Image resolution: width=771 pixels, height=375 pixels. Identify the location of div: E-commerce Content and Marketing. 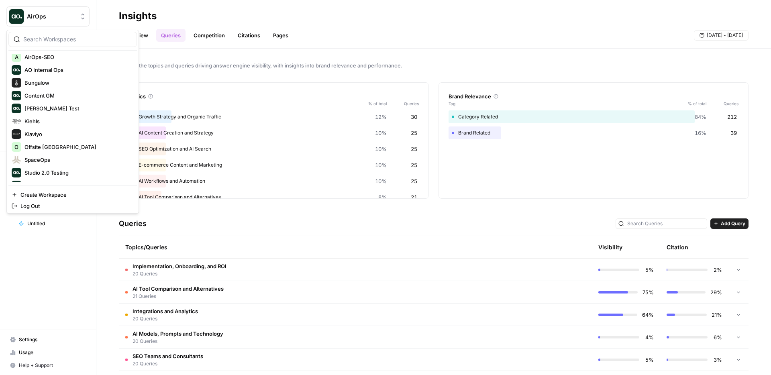
(274, 165).